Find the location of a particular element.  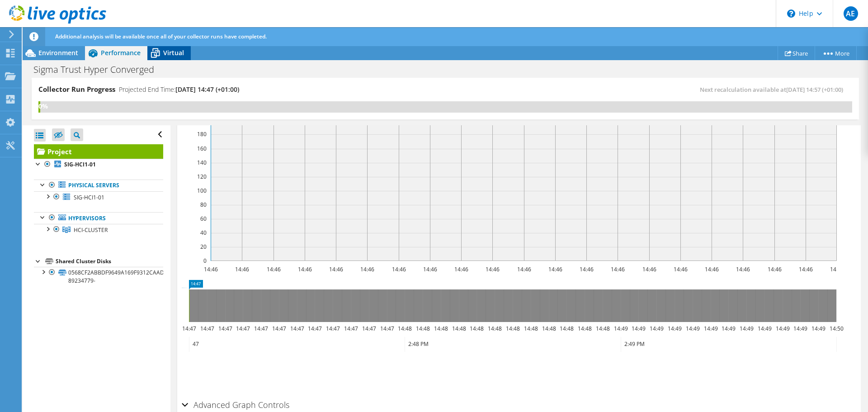

span: SIG-HCI1-01 is located at coordinates (89, 198).